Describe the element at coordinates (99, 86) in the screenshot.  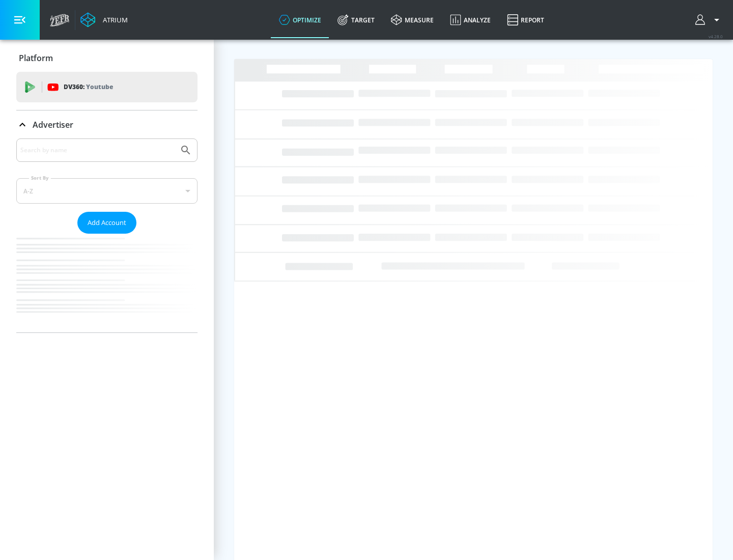
I see `p: Youtube` at that location.